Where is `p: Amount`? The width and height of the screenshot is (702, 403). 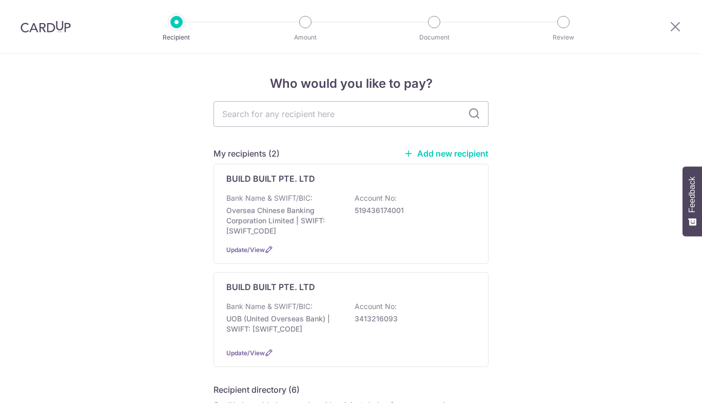 p: Amount is located at coordinates (305, 37).